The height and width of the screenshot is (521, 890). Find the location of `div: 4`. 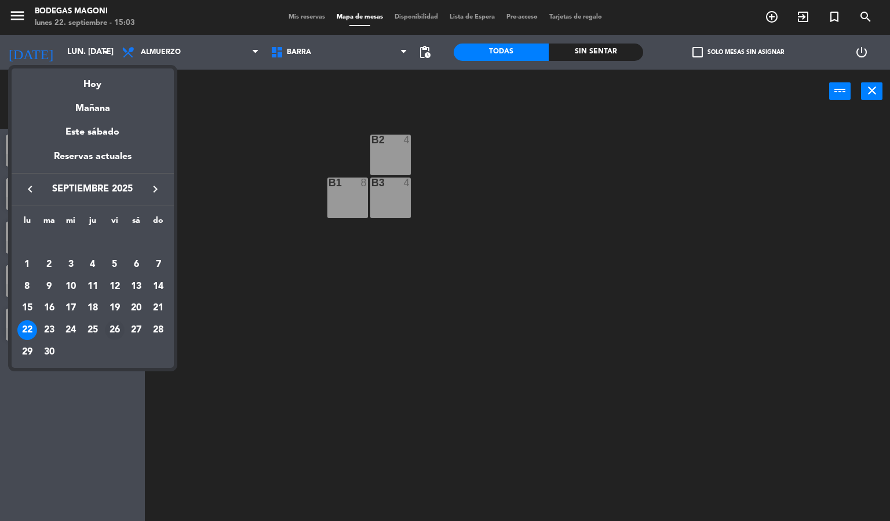

div: 4 is located at coordinates (93, 264).